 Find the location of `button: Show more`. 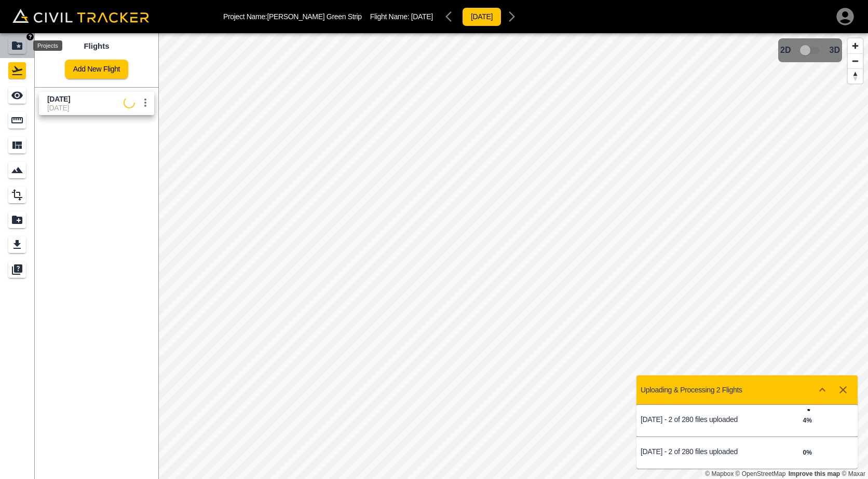

button: Show more is located at coordinates (823, 390).